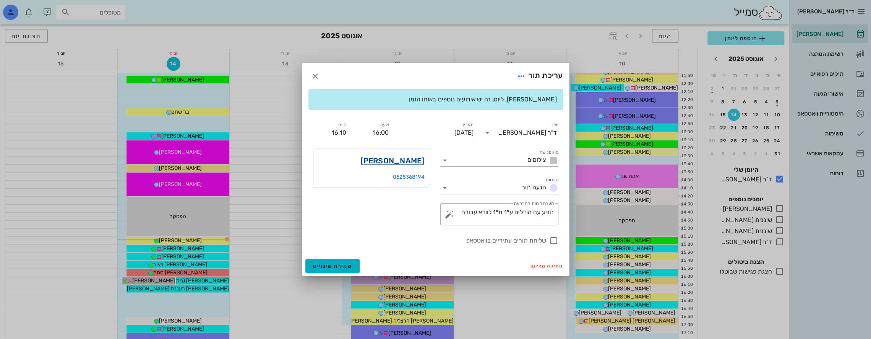 Image resolution: width=871 pixels, height=339 pixels. What do you see at coordinates (430, 240) in the screenshot?
I see `label: שליחת תורים עתידיים בוואטסאפ` at bounding box center [430, 240].